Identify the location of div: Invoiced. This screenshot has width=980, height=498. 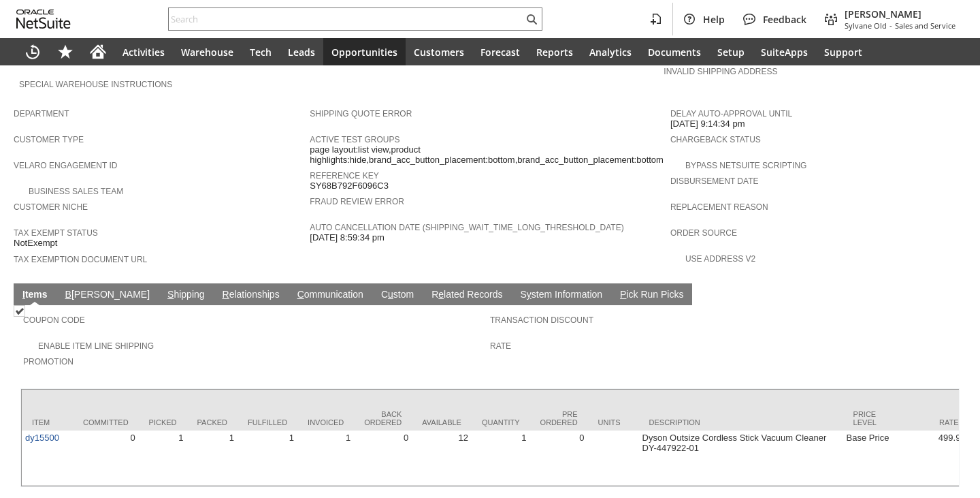
(326, 422).